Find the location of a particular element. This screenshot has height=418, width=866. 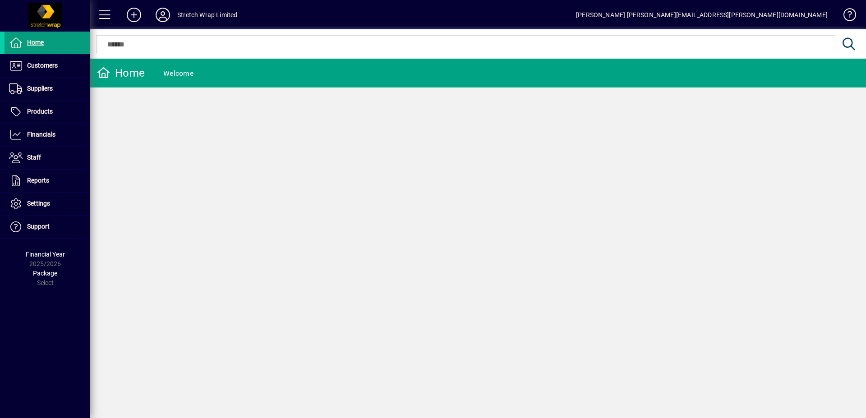

button: Add is located at coordinates (134, 15).